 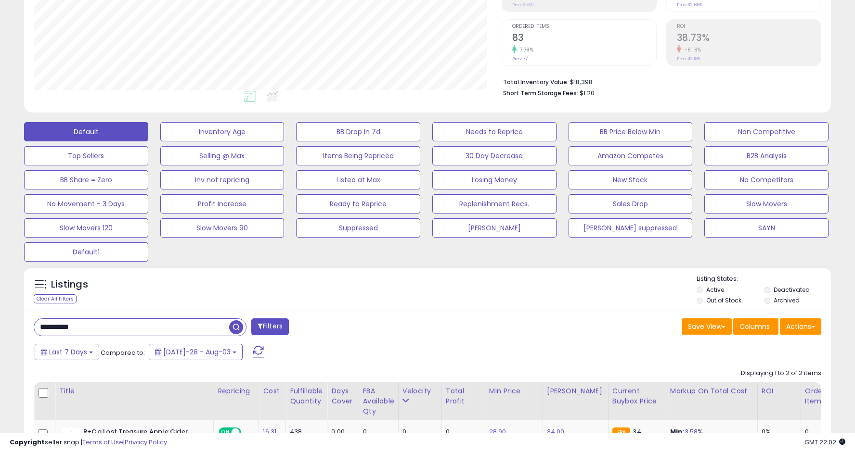 I want to click on span: Columns, so click(x=754, y=327).